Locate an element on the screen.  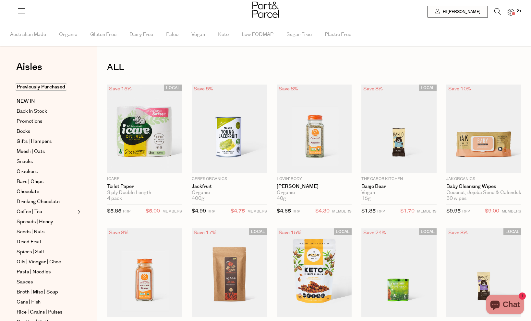
span: Dried Fruit is located at coordinates (29, 242).